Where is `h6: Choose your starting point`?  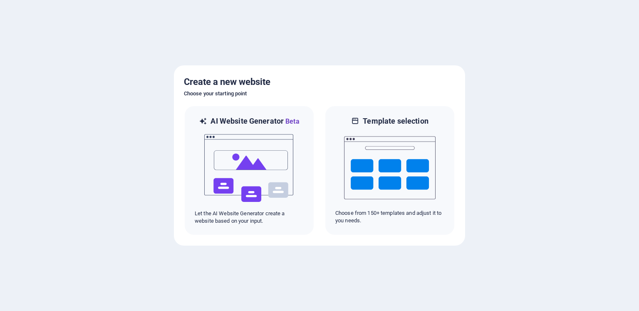
h6: Choose your starting point is located at coordinates (319, 94).